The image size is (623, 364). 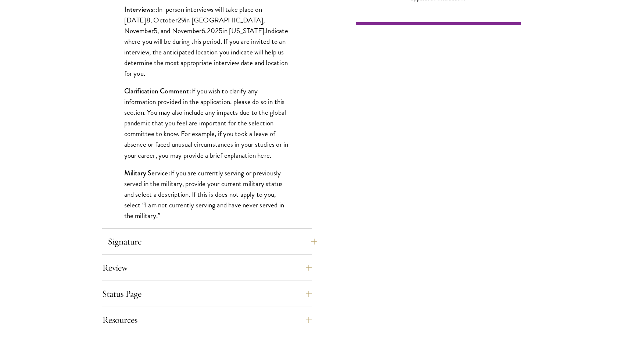 What do you see at coordinates (158, 91) in the screenshot?
I see `strong: Clarification Comment:` at bounding box center [158, 91].